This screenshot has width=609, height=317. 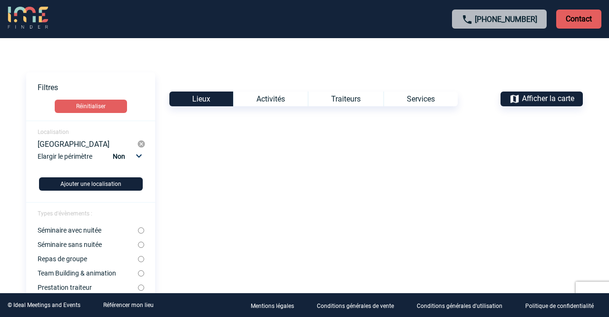 What do you see at coordinates (460, 306) in the screenshot?
I see `p: Conditions générales d'utilisation` at bounding box center [460, 306].